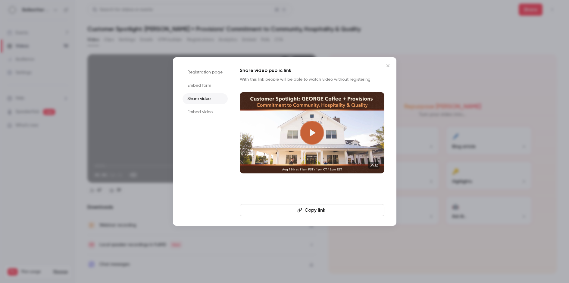  Describe the element at coordinates (205, 99) in the screenshot. I see `li: Share video` at that location.